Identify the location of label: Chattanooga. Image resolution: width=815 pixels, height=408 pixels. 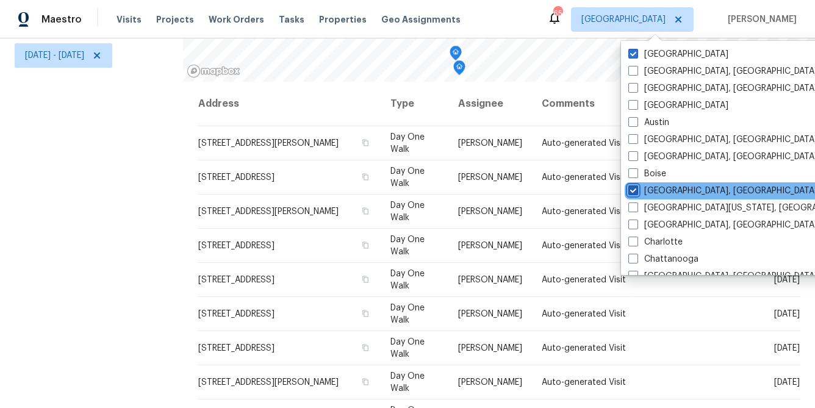
(663, 259).